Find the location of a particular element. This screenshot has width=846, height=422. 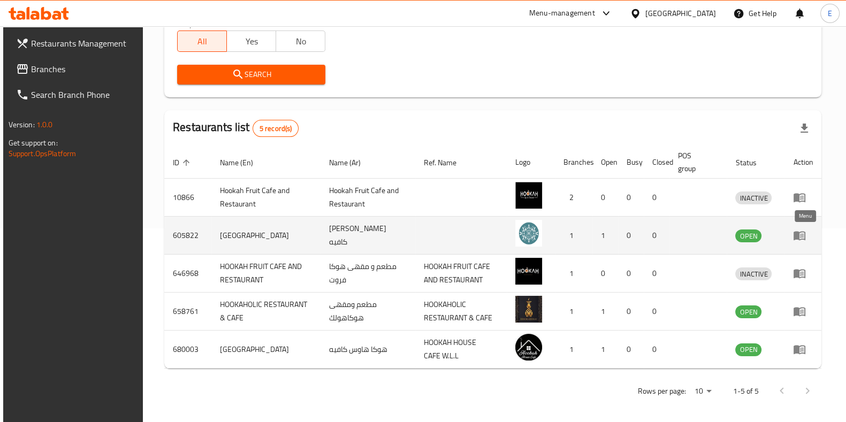

span: Version: is located at coordinates (21, 125).